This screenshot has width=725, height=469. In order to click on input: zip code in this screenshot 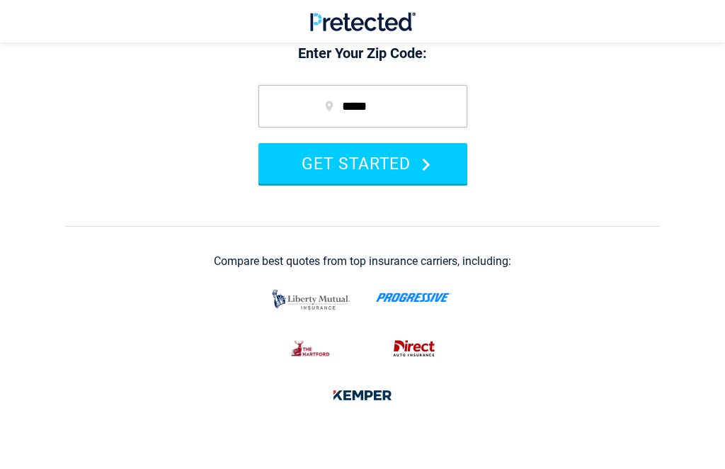, I will do `click(362, 106)`.